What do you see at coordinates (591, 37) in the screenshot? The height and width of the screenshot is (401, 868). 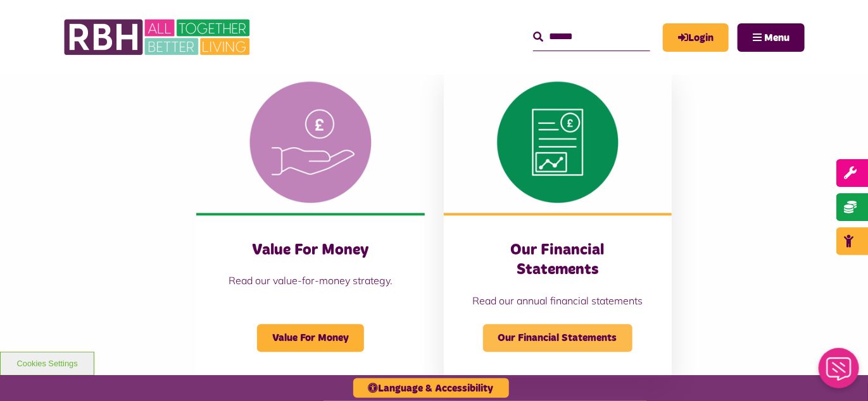 I see `input: Search` at bounding box center [591, 37].